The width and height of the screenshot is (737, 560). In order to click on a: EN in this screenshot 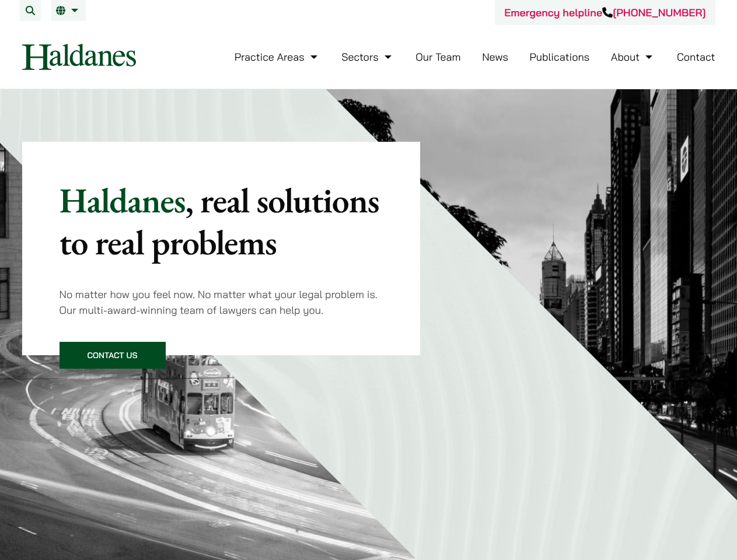, I will do `click(68, 10)`.